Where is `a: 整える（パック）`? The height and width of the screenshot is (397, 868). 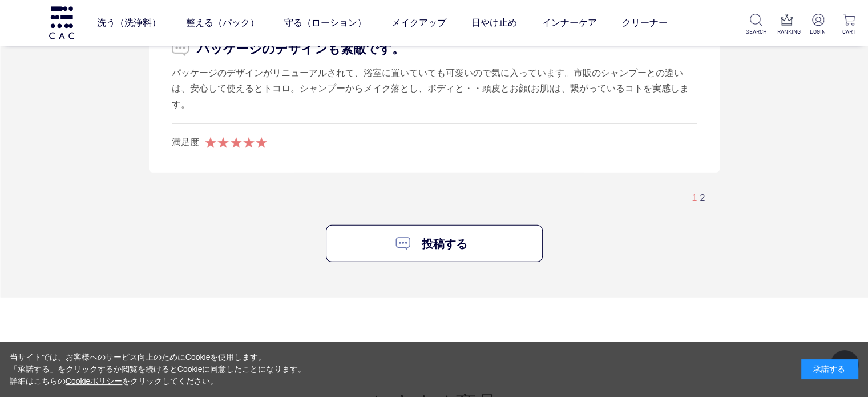 a: 整える（パック） is located at coordinates (223, 22).